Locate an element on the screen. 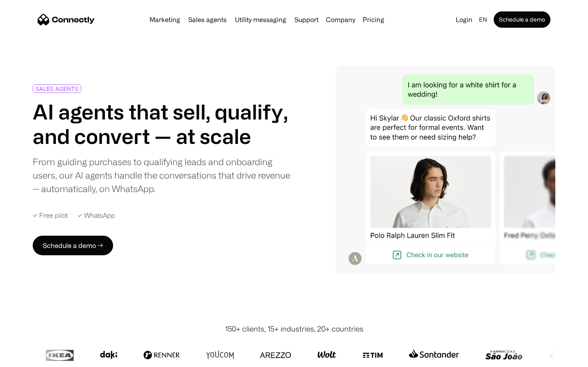  a: Marketing is located at coordinates (164, 20).